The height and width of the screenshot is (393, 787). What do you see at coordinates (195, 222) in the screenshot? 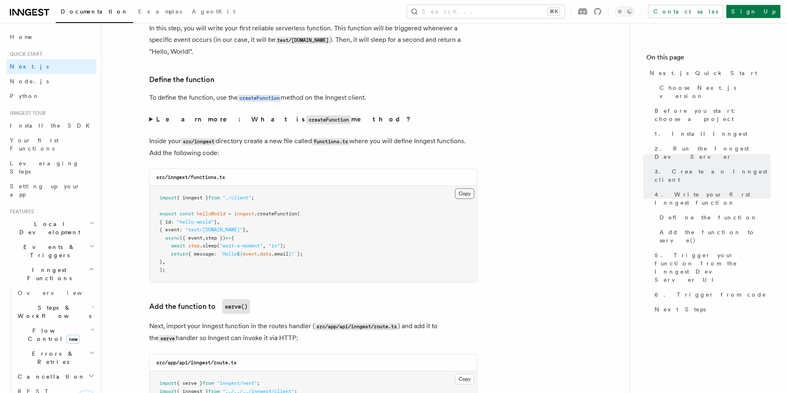
I see `span: "hello-world"` at bounding box center [195, 222].